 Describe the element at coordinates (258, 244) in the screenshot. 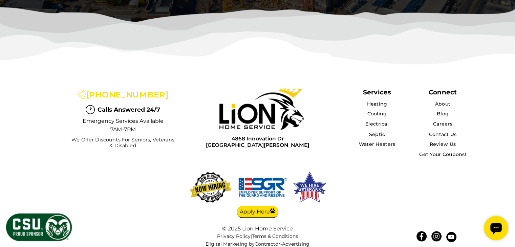

I see `div: Digital Marketing by` at that location.